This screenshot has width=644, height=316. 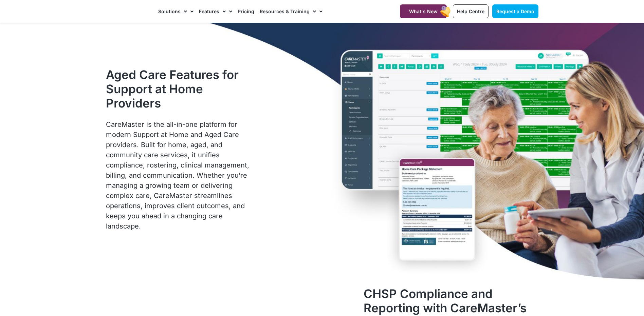 I want to click on span: What's New, so click(x=424, y=11).